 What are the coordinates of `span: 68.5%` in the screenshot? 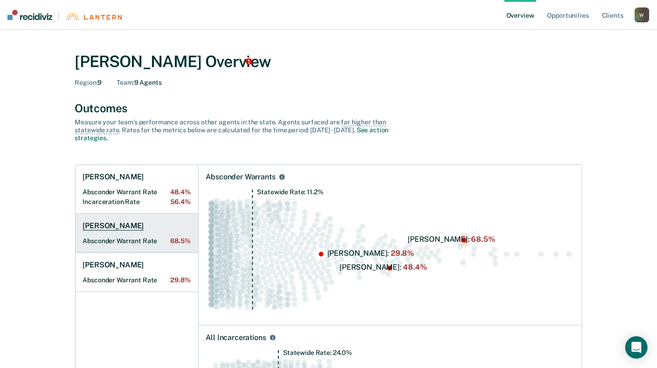 It's located at (180, 241).